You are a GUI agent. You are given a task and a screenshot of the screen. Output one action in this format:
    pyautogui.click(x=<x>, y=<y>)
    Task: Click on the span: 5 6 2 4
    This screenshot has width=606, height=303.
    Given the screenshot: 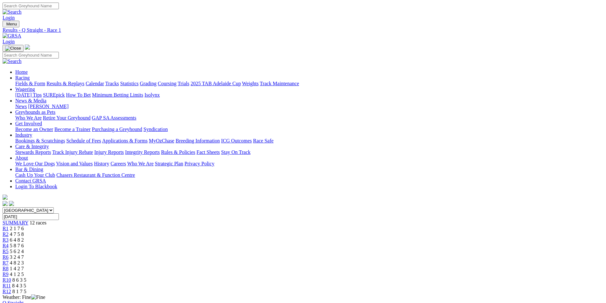 What is the action you would take?
    pyautogui.click(x=17, y=251)
    